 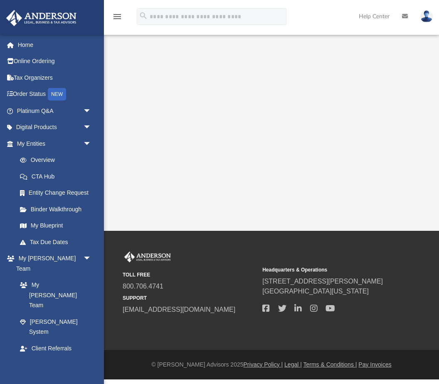 I want to click on a: Legal |, so click(x=293, y=365).